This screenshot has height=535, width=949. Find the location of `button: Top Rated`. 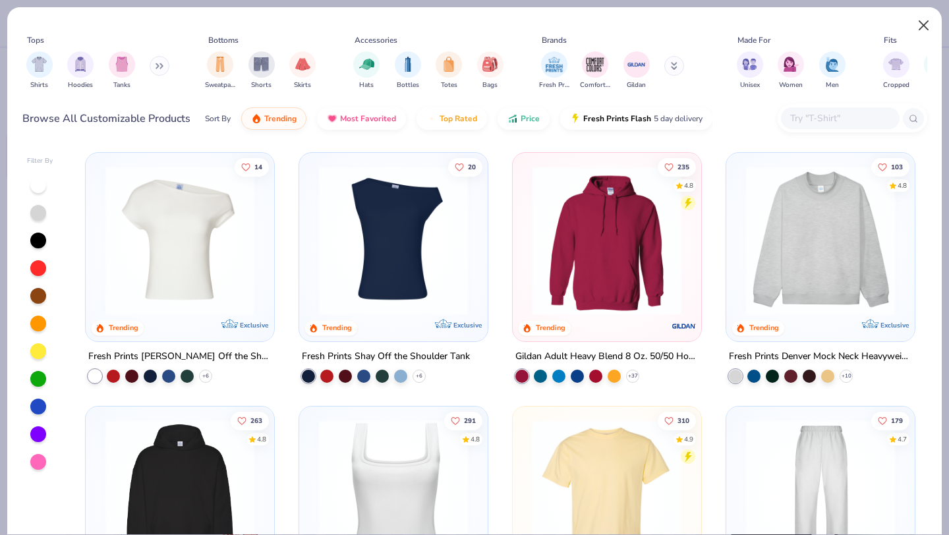

button: Top Rated is located at coordinates (452, 119).